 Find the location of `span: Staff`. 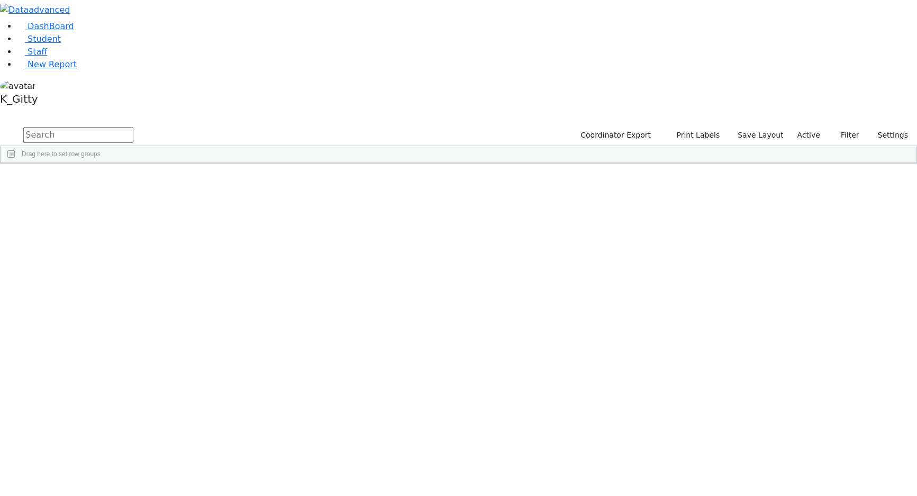

span: Staff is located at coordinates (37, 51).